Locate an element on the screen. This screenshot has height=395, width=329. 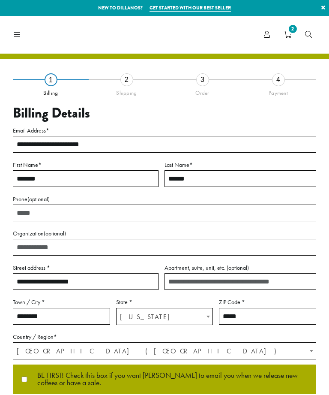
label: Last Name is located at coordinates (241, 165).